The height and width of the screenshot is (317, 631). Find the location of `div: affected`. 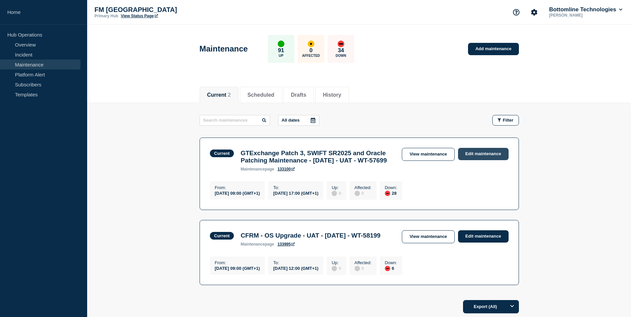

div: affected is located at coordinates (311, 44).